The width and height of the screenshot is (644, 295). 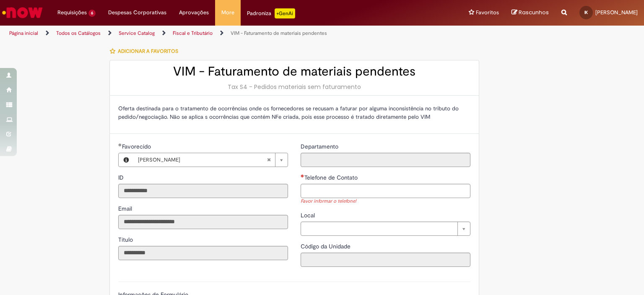 I want to click on span: Necessários - Favorecido, so click(x=137, y=147).